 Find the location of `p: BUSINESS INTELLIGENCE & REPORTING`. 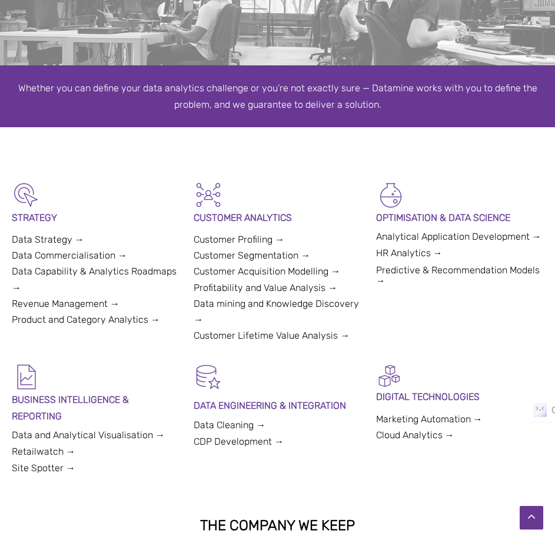

p: BUSINESS INTELLIGENCE & REPORTING is located at coordinates (95, 407).